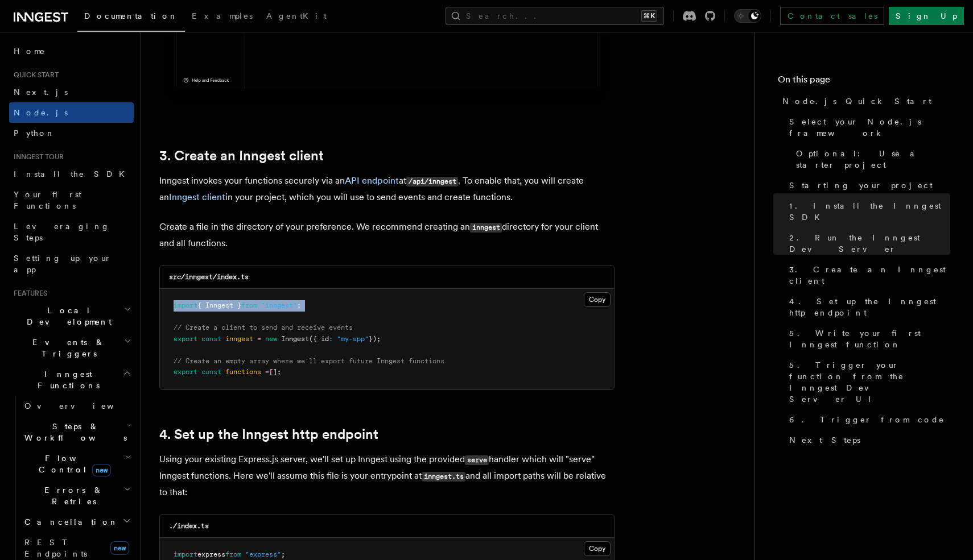 Image resolution: width=973 pixels, height=560 pixels. I want to click on a: Node.js, so click(71, 113).